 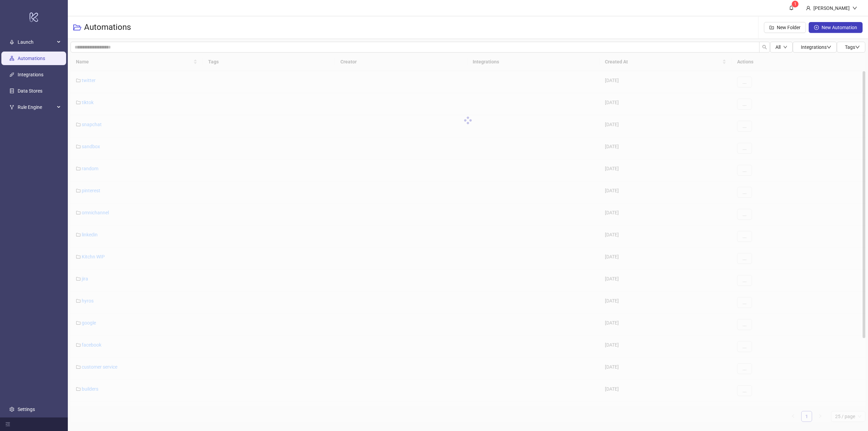 I want to click on span: menu-fold, so click(x=8, y=424).